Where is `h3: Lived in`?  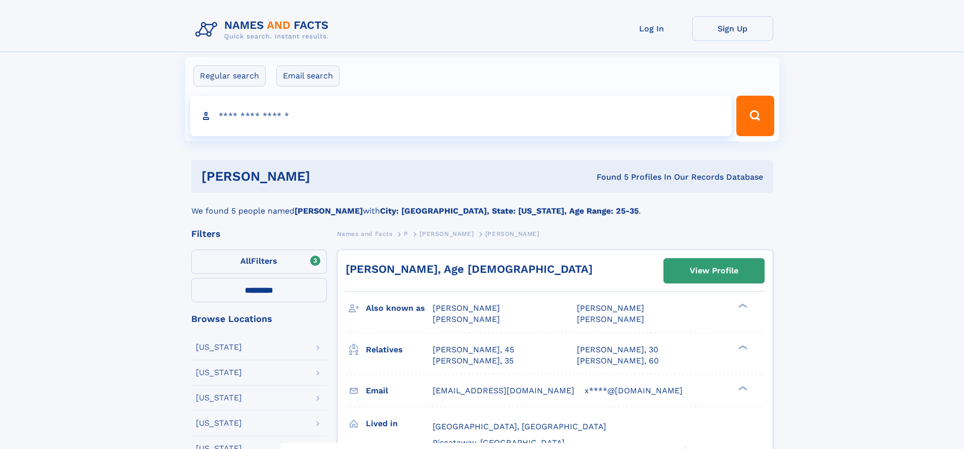
h3: Lived in is located at coordinates (399, 424).